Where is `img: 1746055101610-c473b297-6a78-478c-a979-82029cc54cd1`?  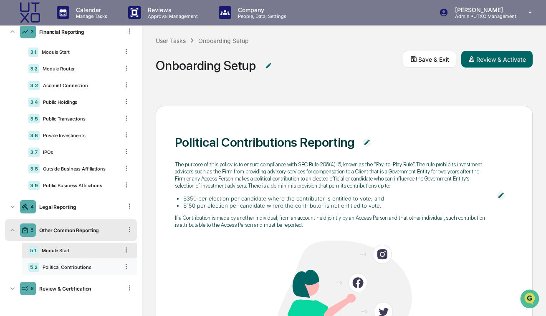 img: 1746055101610-c473b297-6a78-478c-a979-82029cc54cd1 is located at coordinates (16, 71).